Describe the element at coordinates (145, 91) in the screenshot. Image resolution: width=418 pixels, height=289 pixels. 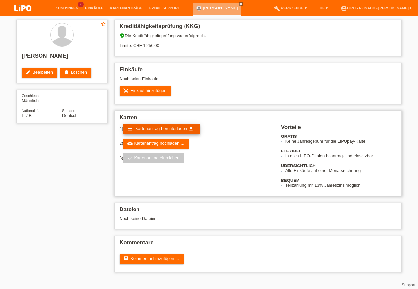
I see `a: add_shopping_cartEinkauf hinzufügen` at that location.